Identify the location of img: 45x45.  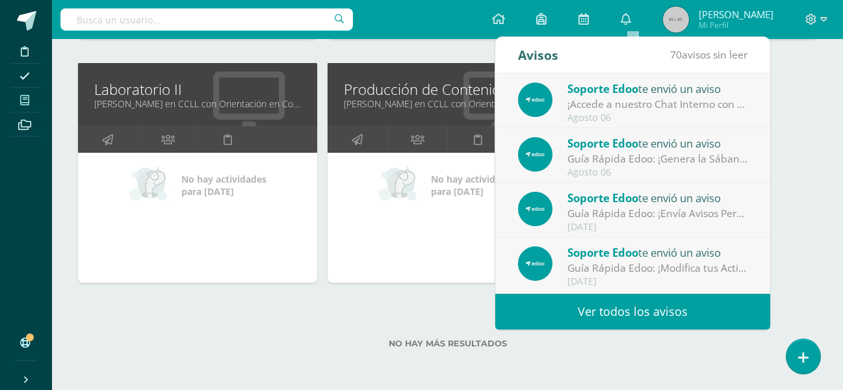
(676, 20).